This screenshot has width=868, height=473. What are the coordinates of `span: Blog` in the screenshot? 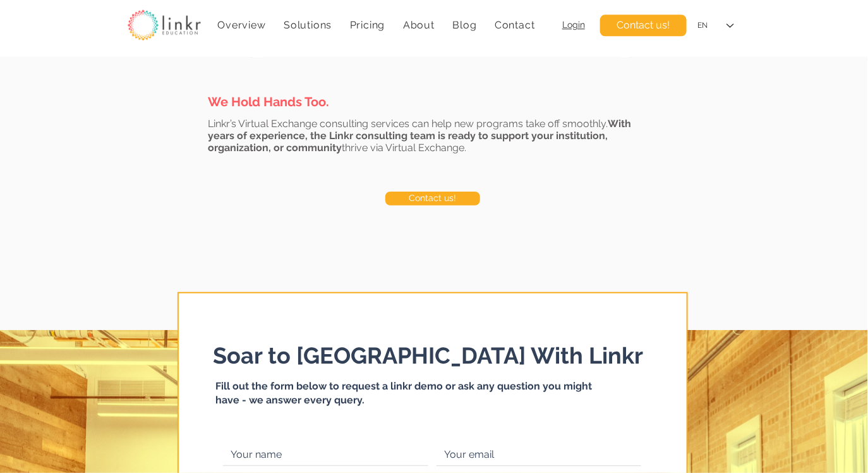 It's located at (464, 25).